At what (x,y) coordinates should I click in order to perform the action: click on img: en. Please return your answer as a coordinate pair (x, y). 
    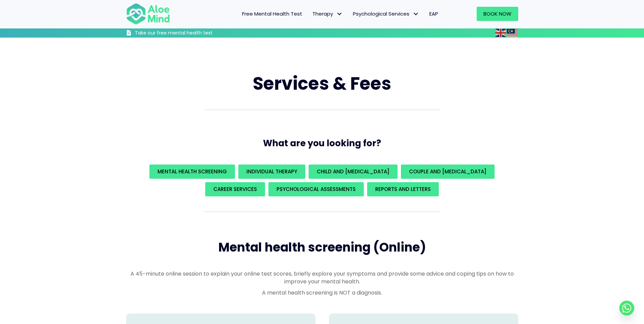
    Looking at the image, I should click on (501, 33).